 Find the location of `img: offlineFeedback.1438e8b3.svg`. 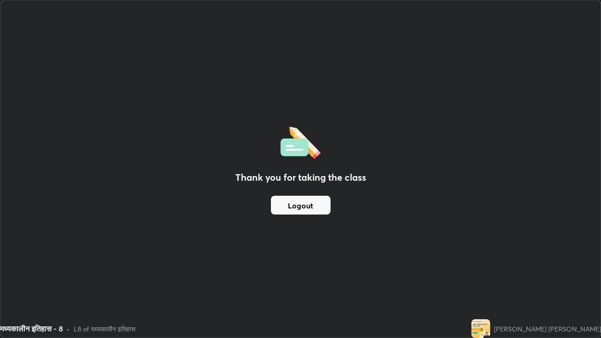

img: offlineFeedback.1438e8b3.svg is located at coordinates (300, 141).